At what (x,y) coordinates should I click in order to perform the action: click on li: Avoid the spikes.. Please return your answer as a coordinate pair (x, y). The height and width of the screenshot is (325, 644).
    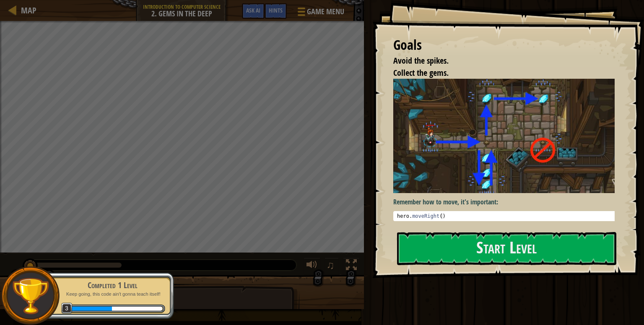
    Looking at the image, I should click on (497, 61).